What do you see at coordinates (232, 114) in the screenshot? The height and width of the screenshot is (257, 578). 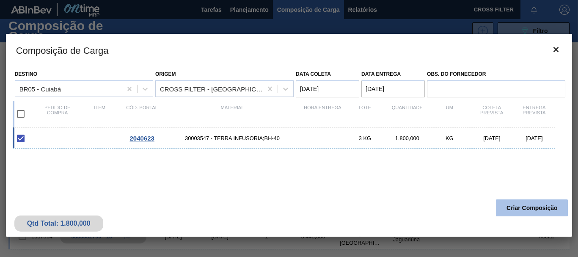 I see `div: Material` at bounding box center [232, 114].